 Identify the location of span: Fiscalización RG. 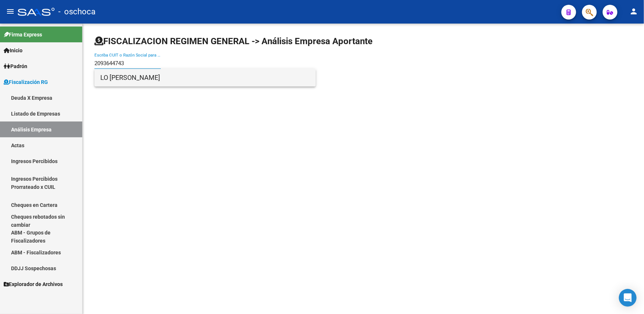
(26, 82).